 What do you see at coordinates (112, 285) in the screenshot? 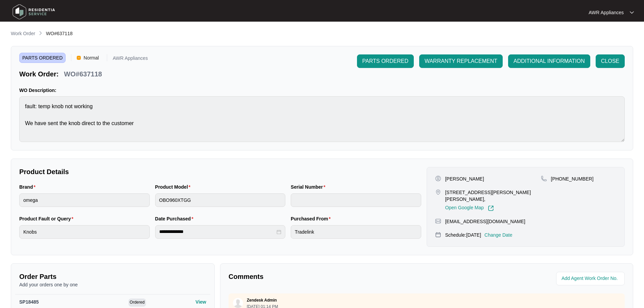
I see `p: Add your orders one by one` at bounding box center [112, 285].